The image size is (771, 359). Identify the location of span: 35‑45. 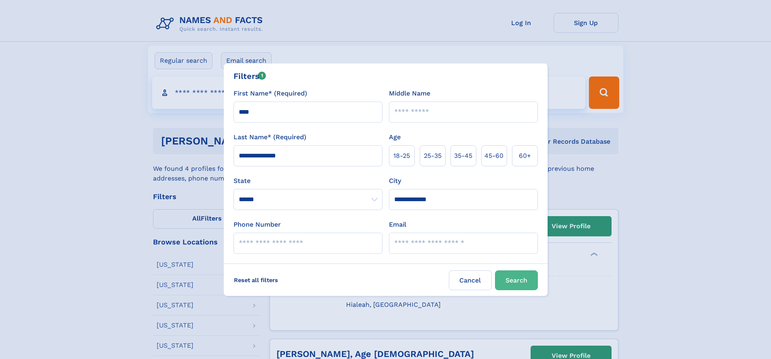
(463, 156).